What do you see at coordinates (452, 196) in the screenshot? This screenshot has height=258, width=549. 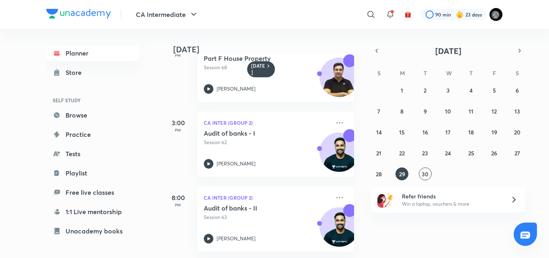 I see `h6: Refer friends` at bounding box center [452, 196].